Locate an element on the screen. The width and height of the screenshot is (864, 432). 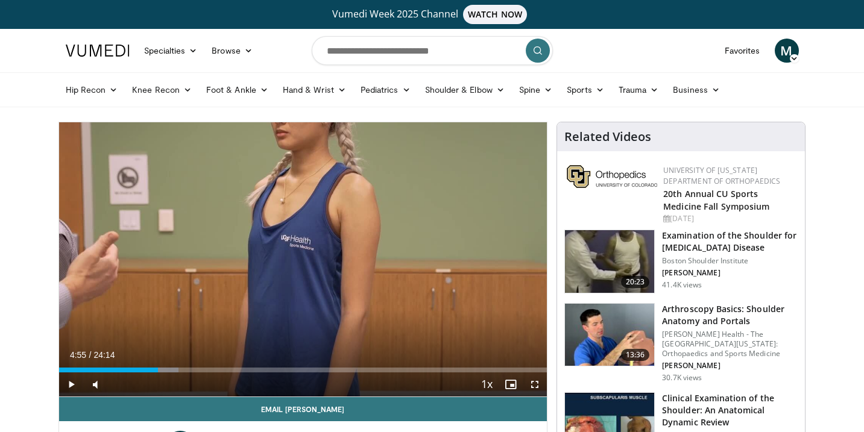
img: 9534a039-0eaa-4167-96cf-d5be049a70d8.150x105_q85_crop-smart_upscale.jpg is located at coordinates (610, 335).